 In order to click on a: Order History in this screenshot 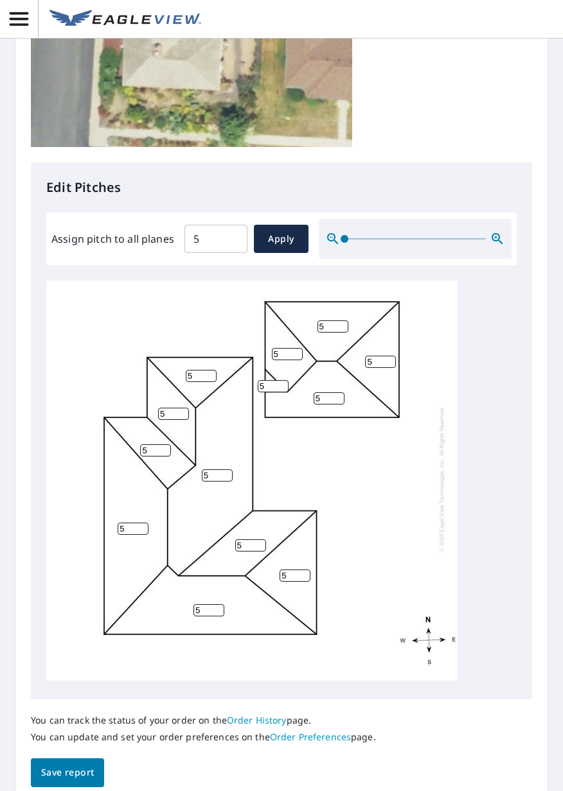, I will do `click(256, 720)`.